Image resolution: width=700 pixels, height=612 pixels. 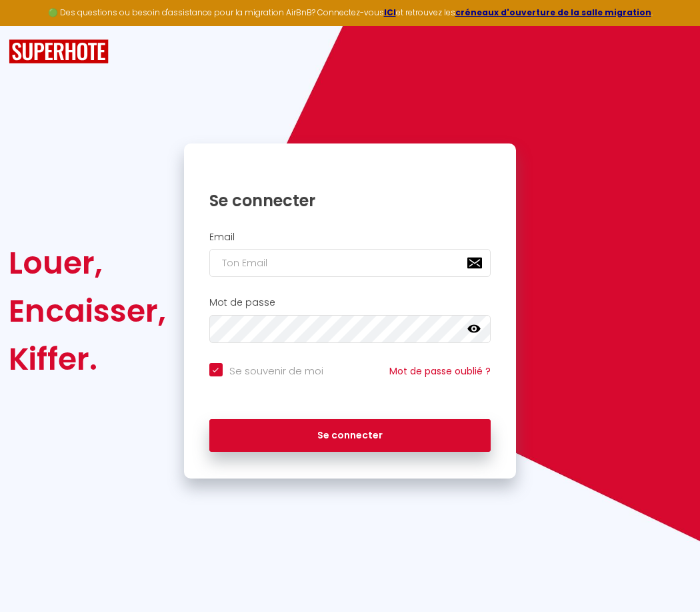 What do you see at coordinates (350, 302) in the screenshot?
I see `h2: Mot de passe` at bounding box center [350, 302].